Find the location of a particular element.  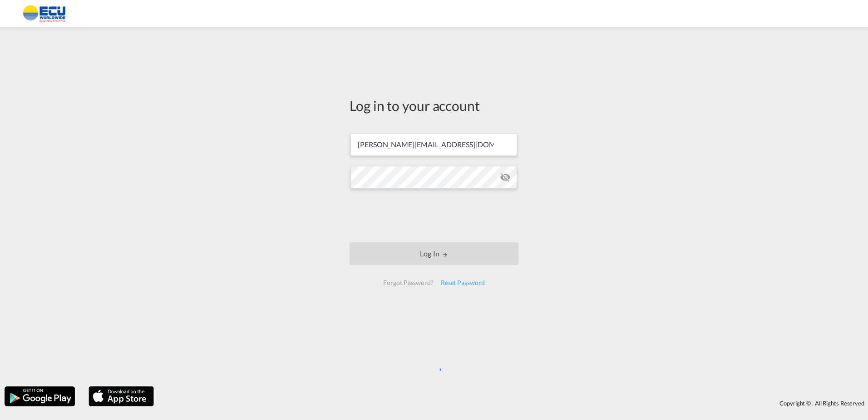

img: apple.png is located at coordinates (121, 396).